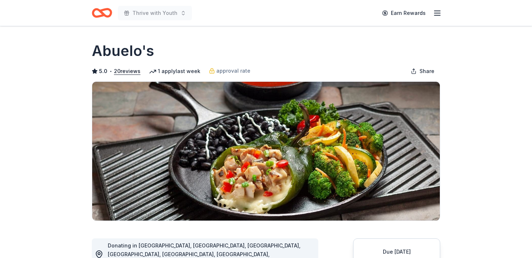 This screenshot has width=532, height=258. Describe the element at coordinates (404, 13) in the screenshot. I see `a: Earn Rewards` at that location.